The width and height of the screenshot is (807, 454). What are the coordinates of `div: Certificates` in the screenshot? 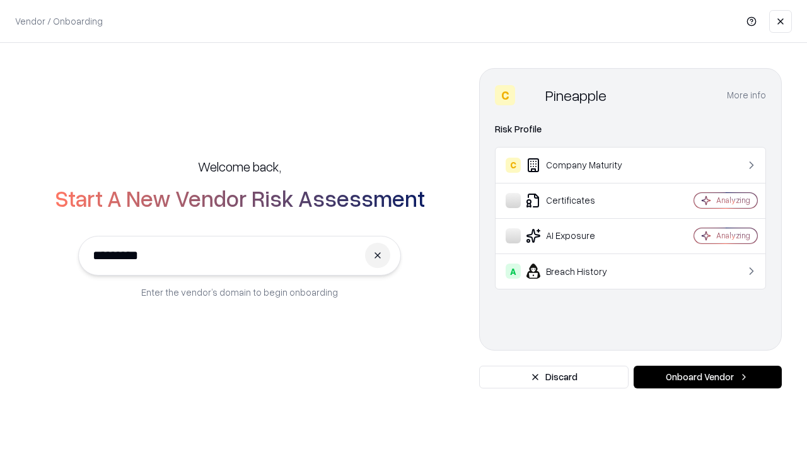 It's located at (581, 200).